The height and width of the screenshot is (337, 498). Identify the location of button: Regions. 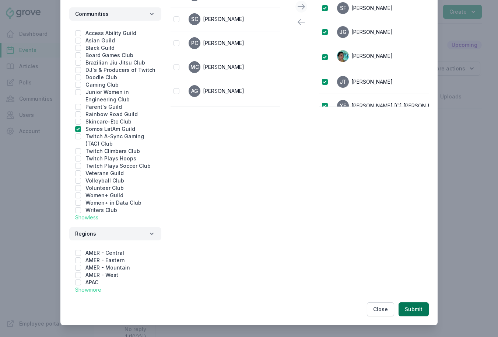
(115, 234).